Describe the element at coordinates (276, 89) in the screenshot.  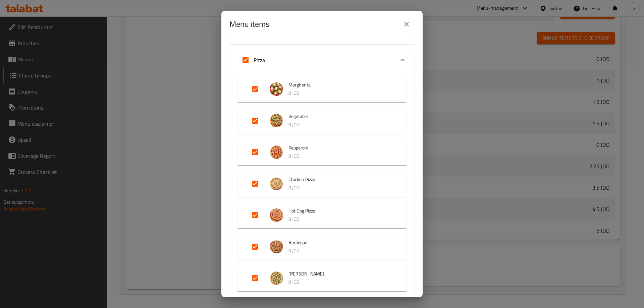
I see `img: Margherita` at that location.